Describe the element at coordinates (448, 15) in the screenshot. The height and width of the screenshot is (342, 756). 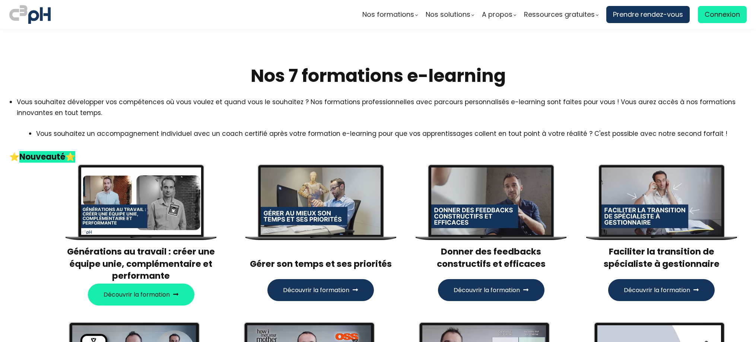
I see `span: Nos solutions` at that location.